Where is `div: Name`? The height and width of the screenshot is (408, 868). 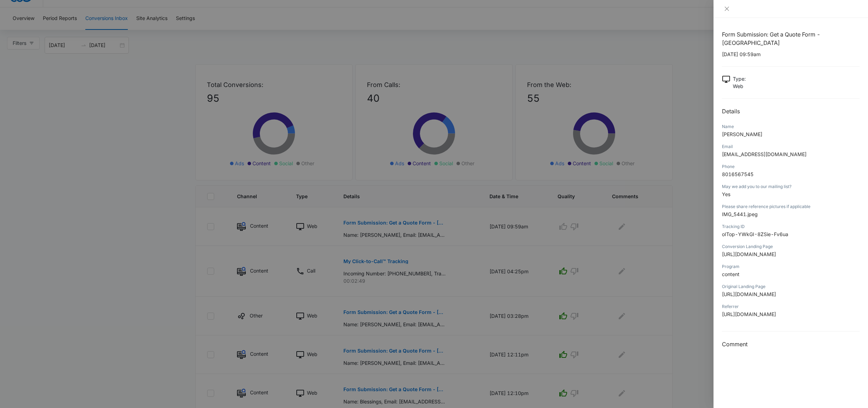 div: Name is located at coordinates (791, 126).